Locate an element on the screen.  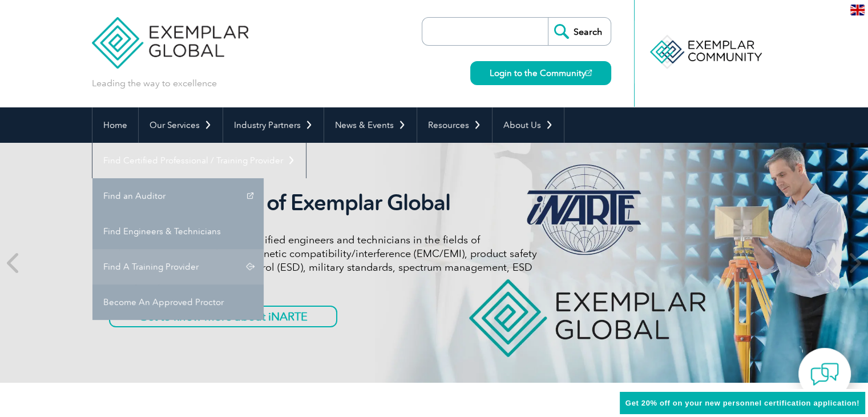
a: Find Certified Professional / Training Provider is located at coordinates (199, 161).